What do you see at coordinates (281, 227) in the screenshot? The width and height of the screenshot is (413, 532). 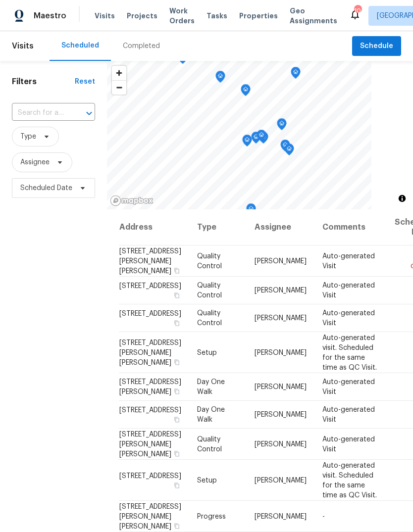 I see `th: Assignee` at bounding box center [281, 227].